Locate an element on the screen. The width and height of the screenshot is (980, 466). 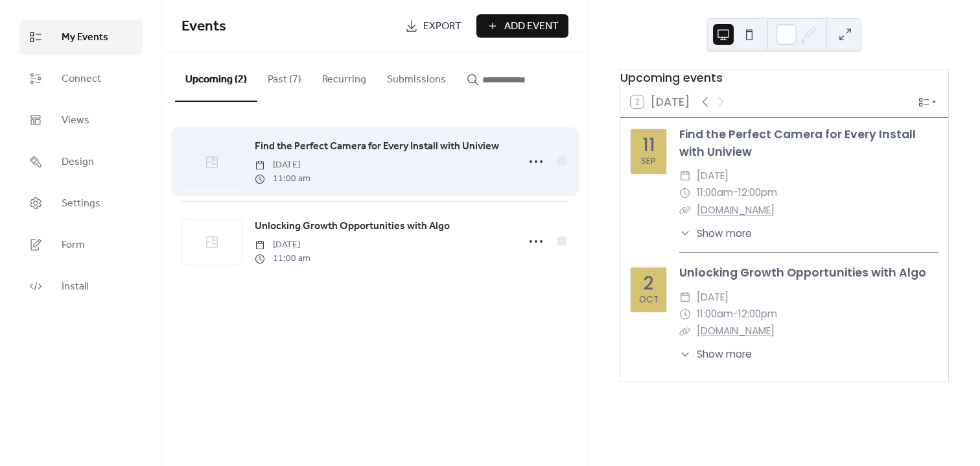
span: My Events is located at coordinates (85, 38).